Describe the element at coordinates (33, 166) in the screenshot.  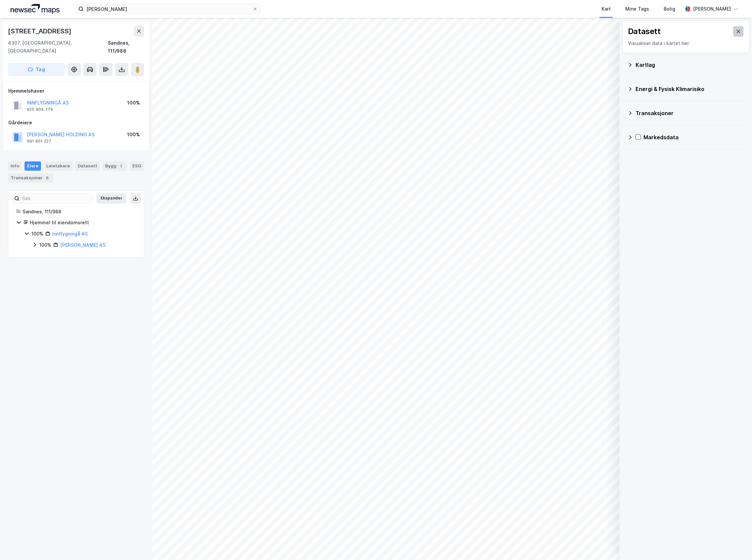
I see `div: Eiere` at that location.